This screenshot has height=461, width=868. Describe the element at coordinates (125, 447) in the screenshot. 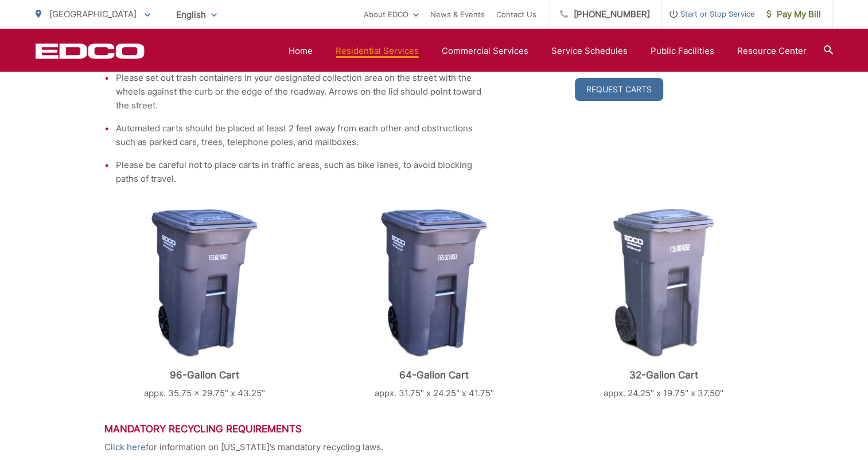

I see `a: Click here` at that location.